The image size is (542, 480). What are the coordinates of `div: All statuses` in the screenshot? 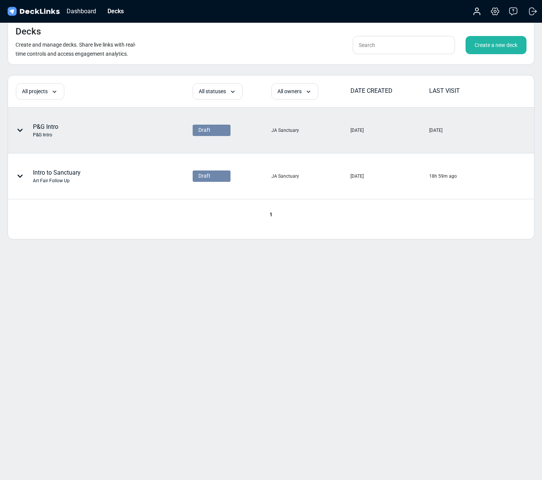 It's located at (218, 91).